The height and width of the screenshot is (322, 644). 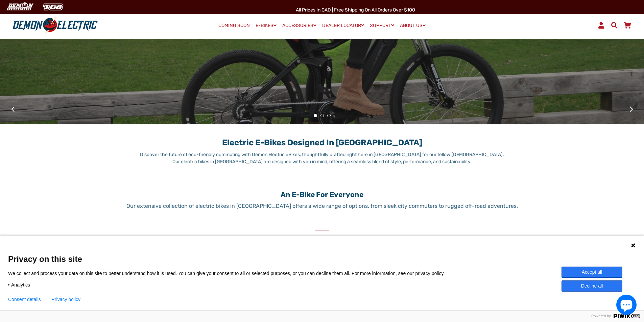 What do you see at coordinates (382, 26) in the screenshot?
I see `a: SUPPORT` at bounding box center [382, 26].